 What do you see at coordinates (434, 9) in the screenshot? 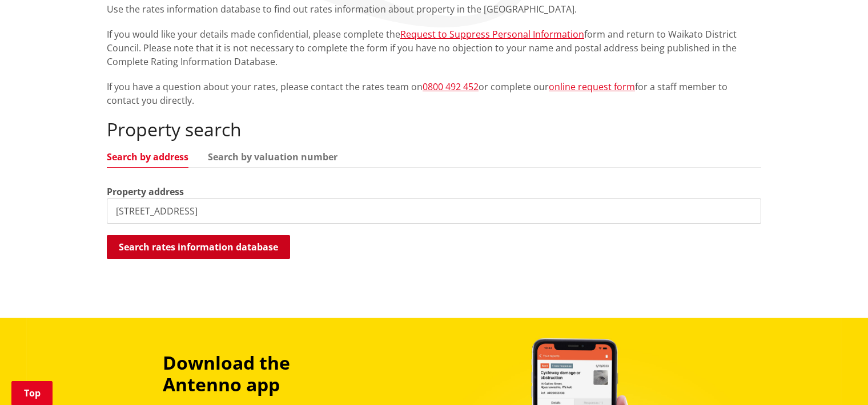
I see `p: Use the rates information database to find out rates information about property in the [GEOGRAPHI...` at bounding box center [434, 9].